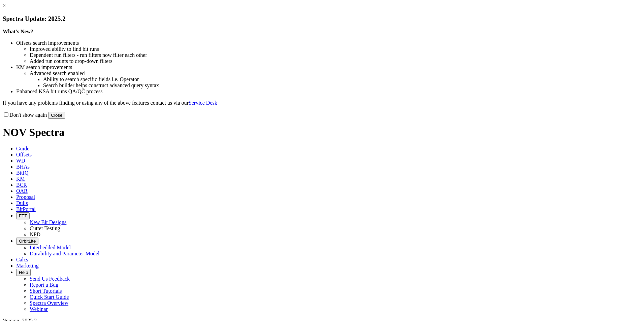 The height and width of the screenshot is (321, 644). I want to click on span: WD, so click(21, 160).